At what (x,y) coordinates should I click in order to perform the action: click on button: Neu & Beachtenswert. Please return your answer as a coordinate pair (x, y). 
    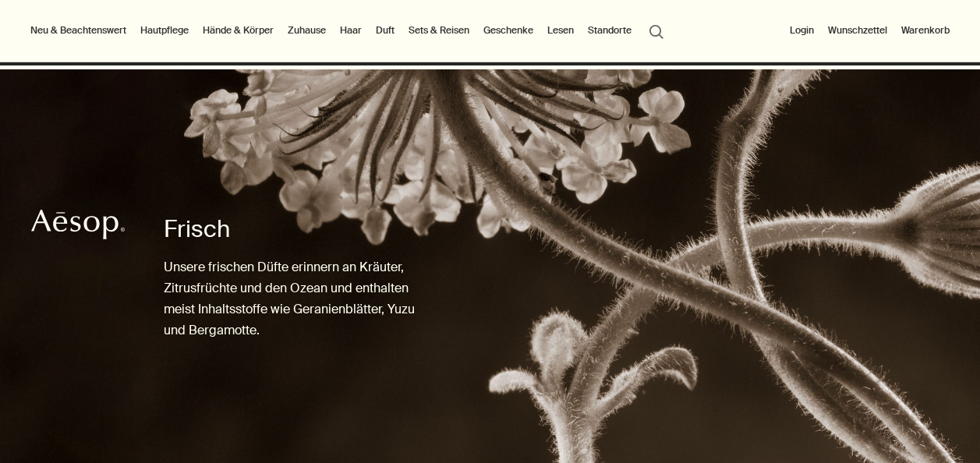
    Looking at the image, I should click on (78, 30).